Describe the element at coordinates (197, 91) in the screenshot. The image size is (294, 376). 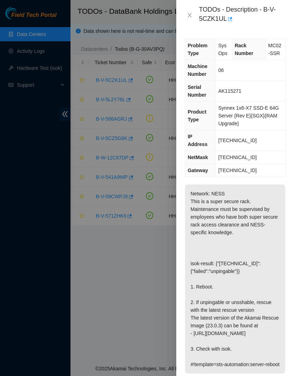
I see `span: Serial Number` at that location.